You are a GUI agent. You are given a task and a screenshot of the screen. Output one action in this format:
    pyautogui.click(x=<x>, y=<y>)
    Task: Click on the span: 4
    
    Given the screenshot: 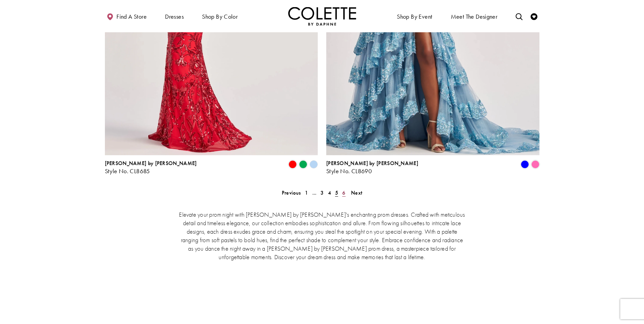 What is the action you would take?
    pyautogui.click(x=330, y=193)
    